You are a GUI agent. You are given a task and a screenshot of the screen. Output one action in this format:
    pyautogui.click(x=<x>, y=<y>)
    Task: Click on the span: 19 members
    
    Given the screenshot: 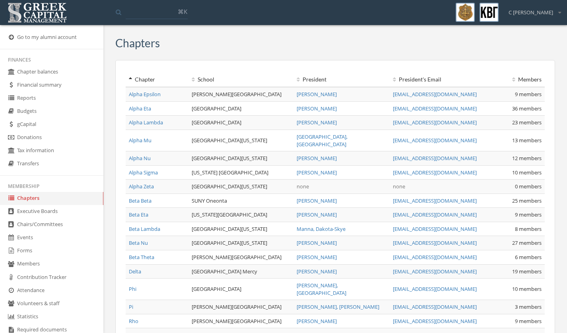 What is the action you would take?
    pyautogui.click(x=527, y=271)
    